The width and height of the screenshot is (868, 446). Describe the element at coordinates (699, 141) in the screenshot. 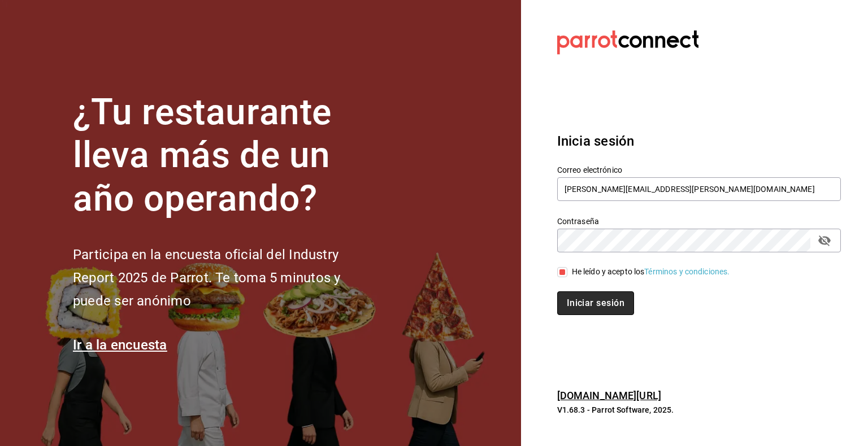

I see `h3: Inicia sesión` at that location.